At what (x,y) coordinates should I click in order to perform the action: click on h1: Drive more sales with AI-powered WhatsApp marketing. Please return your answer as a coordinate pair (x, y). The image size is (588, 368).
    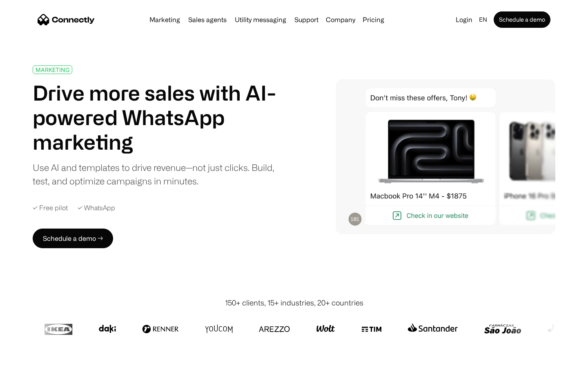
    Looking at the image, I should click on (159, 118).